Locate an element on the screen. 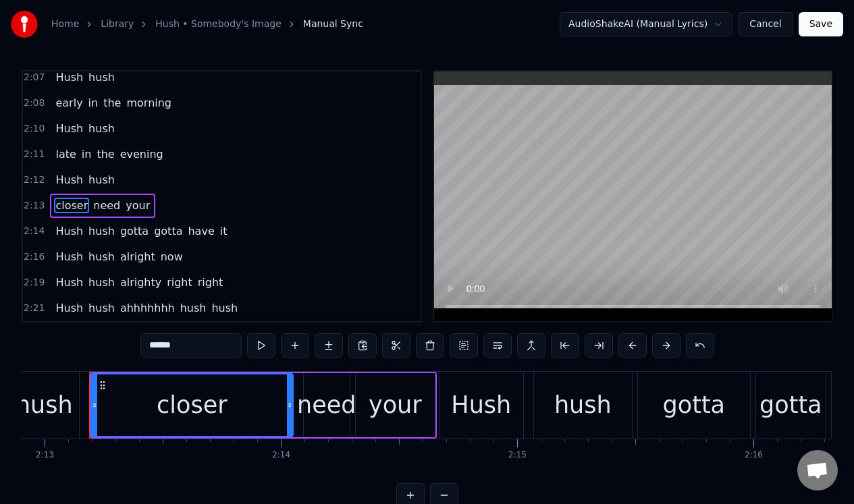 Image resolution: width=854 pixels, height=504 pixels. span: late is located at coordinates (65, 154).